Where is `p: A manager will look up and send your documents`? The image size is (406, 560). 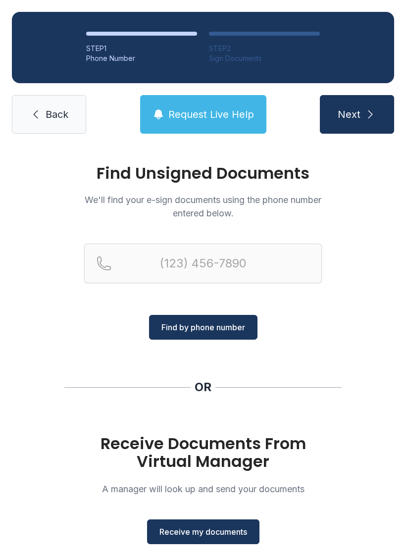 p: A manager will look up and send your documents is located at coordinates (203, 489).